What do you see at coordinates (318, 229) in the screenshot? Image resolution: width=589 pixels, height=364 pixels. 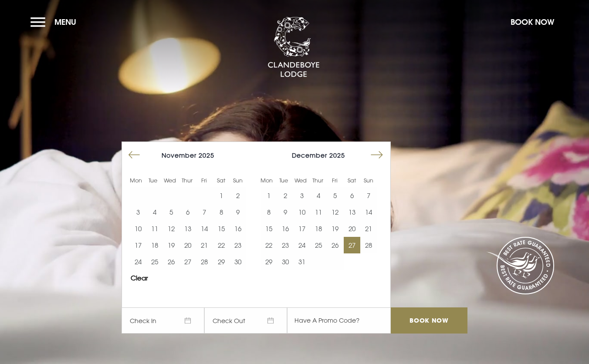 I see `button: 18` at bounding box center [318, 229].